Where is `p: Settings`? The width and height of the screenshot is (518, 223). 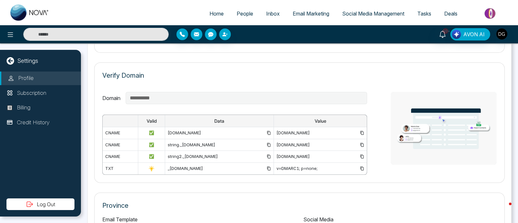 p: Settings is located at coordinates (28, 61).